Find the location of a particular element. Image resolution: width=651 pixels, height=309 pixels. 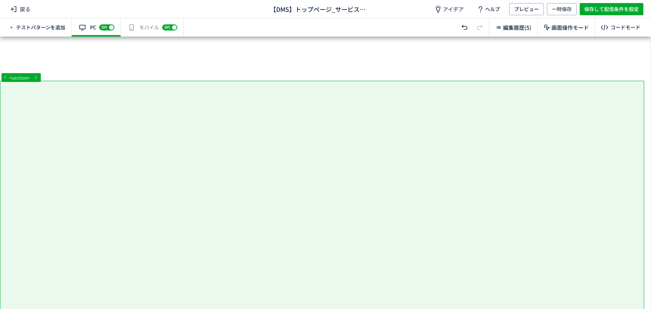

span: 【DMS】トップページ_サービス削除 is located at coordinates (320, 9).